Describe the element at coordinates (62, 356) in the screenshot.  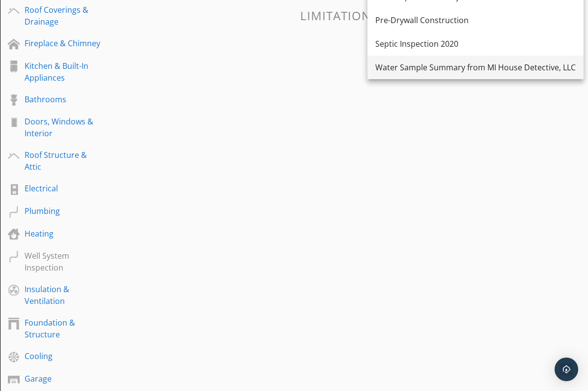
I see `div: Cooling` at that location.